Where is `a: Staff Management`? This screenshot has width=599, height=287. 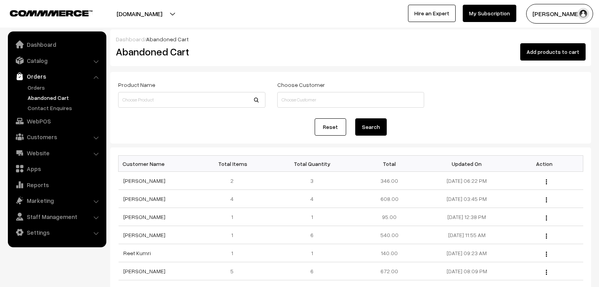
a: Staff Management is located at coordinates (57, 217).